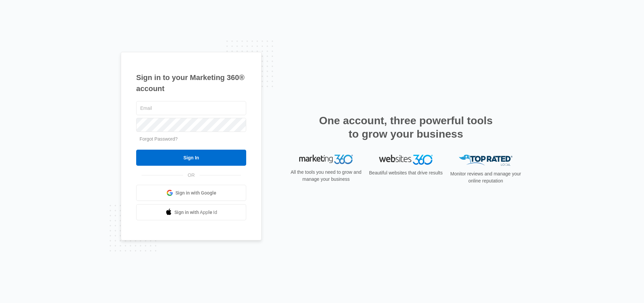  I want to click on p: Monitor reviews and manage your online reputation, so click(486, 177).